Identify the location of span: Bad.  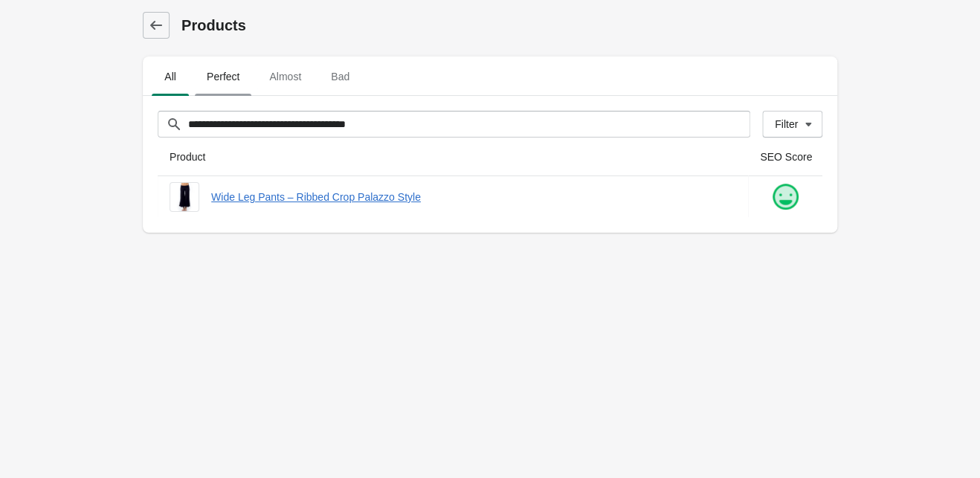
(340, 76).